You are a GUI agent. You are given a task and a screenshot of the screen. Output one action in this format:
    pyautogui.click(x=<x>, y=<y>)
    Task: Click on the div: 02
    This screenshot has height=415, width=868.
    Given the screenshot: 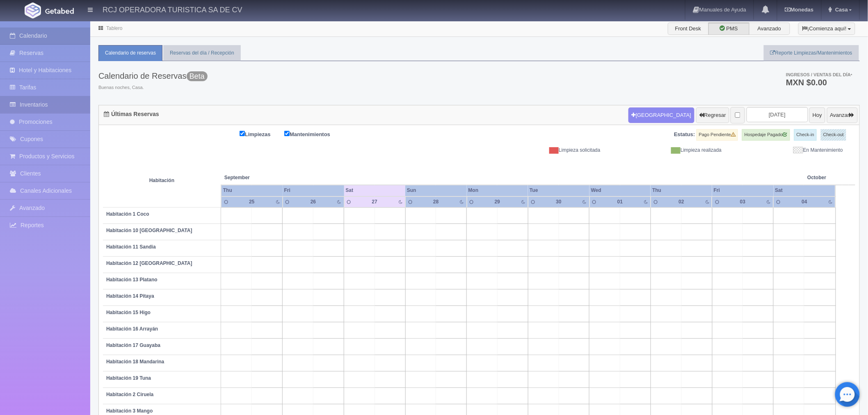 What is the action you would take?
    pyautogui.click(x=681, y=202)
    